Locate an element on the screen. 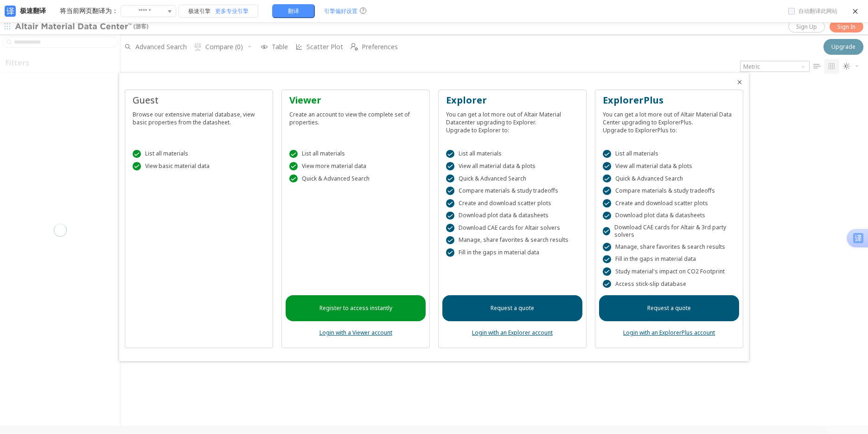  div: You can get a lot more out of Altair Material Data Center upgrading to ExplorerPlus. Upgrade to E... is located at coordinates (669, 120).